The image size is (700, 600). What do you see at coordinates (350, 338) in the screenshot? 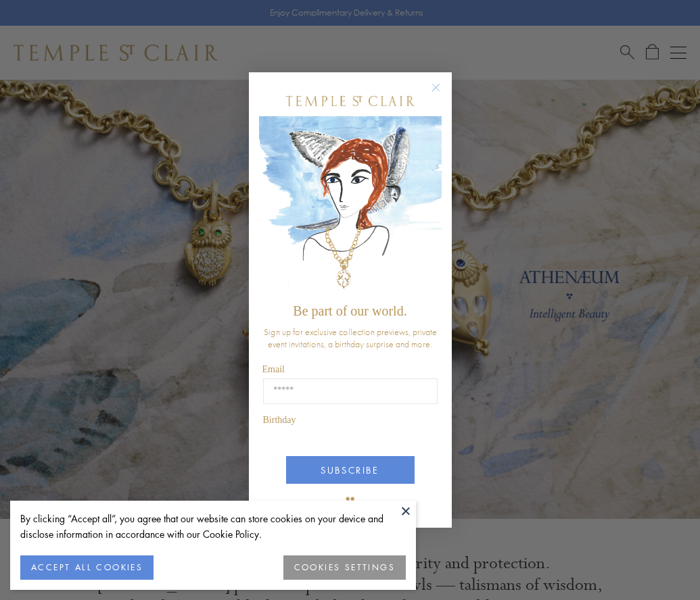
I see `span: Sign up for exclusive collection previews, private event invitations, a birthday surprise and more.` at bounding box center [350, 338].